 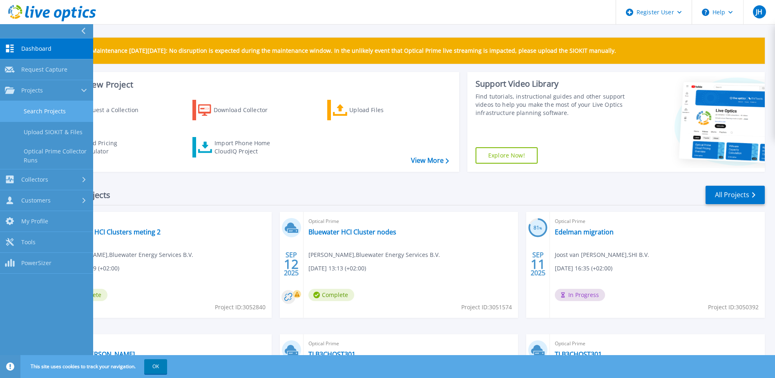 What do you see at coordinates (103, 110) in the screenshot?
I see `a: Request a Collection` at bounding box center [103, 110].